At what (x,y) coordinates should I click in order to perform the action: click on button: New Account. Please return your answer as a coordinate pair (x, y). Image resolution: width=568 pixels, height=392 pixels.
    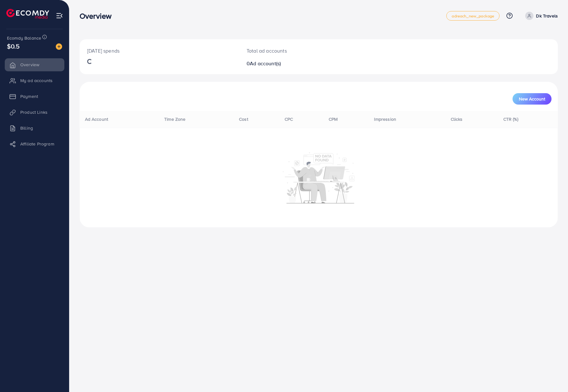
    Looking at the image, I should click on (532, 99).